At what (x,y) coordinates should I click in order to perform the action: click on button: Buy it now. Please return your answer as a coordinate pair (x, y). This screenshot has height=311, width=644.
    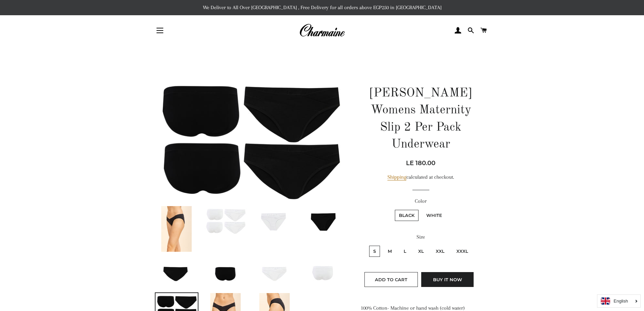
    Looking at the image, I should click on (447, 279).